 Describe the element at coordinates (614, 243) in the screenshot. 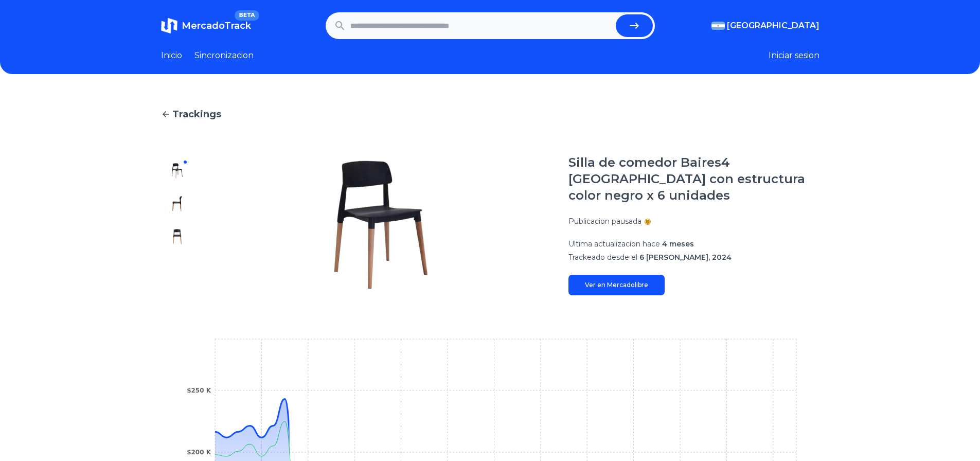

I see `span: Ultima actualizacion hace` at that location.